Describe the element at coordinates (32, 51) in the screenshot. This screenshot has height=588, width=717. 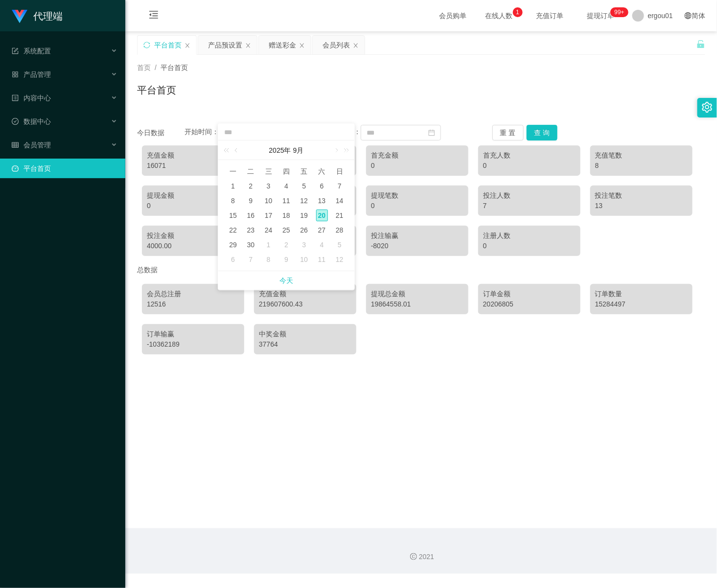
I see `span: 系统配置` at that location.